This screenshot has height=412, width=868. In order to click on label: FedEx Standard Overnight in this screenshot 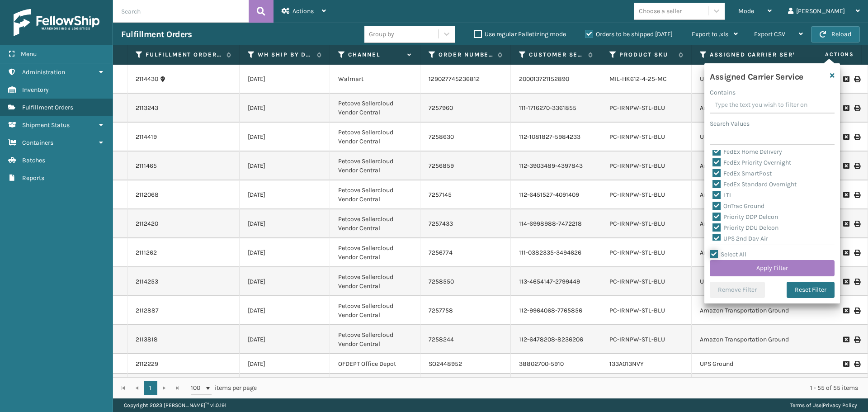, I will do `click(754, 184)`.